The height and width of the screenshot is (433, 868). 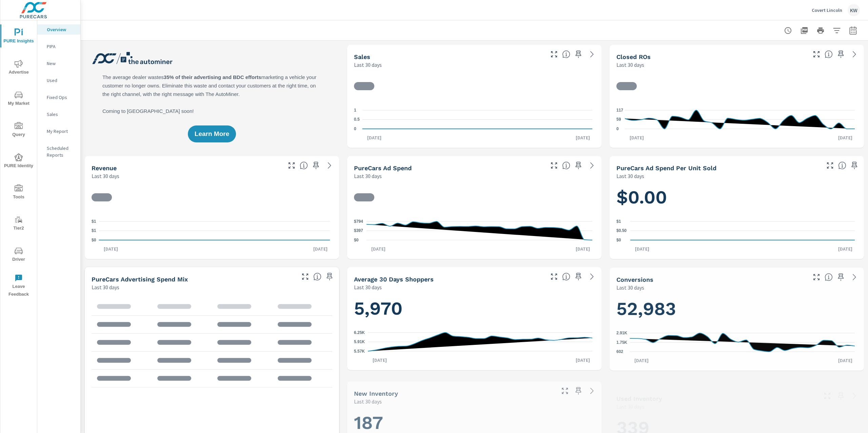 What do you see at coordinates (620, 110) in the screenshot?
I see `text: 117` at bounding box center [620, 110].